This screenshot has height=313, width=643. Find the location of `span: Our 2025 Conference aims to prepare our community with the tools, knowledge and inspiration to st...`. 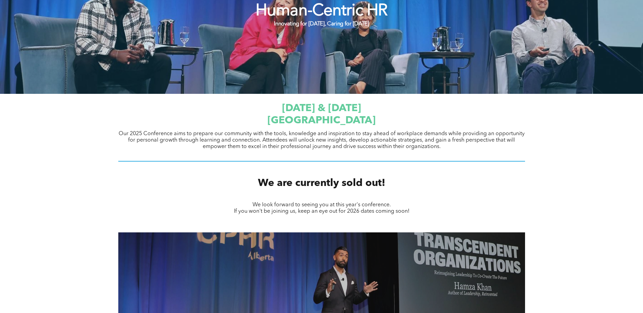

span: Our 2025 Conference aims to prepare our community with the tools, knowledge and inspiration to st... is located at coordinates (321, 140).